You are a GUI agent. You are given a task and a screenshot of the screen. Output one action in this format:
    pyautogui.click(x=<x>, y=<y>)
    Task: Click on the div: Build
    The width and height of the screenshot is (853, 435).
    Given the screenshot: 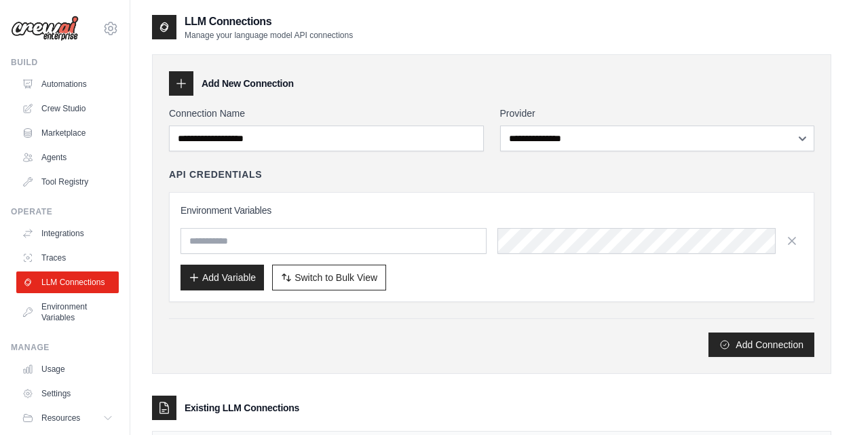 What is the action you would take?
    pyautogui.click(x=64, y=62)
    